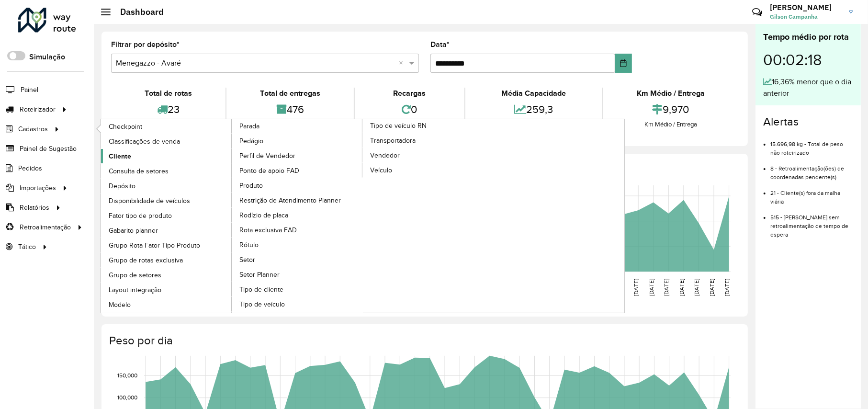 The image size is (868, 409). Describe the element at coordinates (167, 290) in the screenshot. I see `a: Layout integração` at that location.